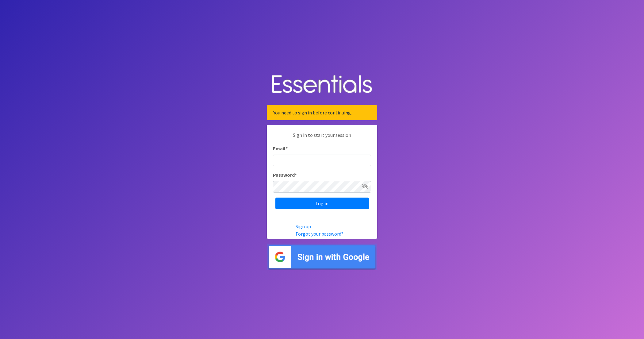 This screenshot has width=644, height=339. What do you see at coordinates (319, 234) in the screenshot?
I see `a: Forgot your password?` at bounding box center [319, 234].